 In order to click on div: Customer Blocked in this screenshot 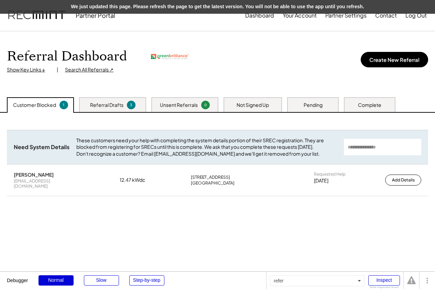, I will do `click(34, 105)`.